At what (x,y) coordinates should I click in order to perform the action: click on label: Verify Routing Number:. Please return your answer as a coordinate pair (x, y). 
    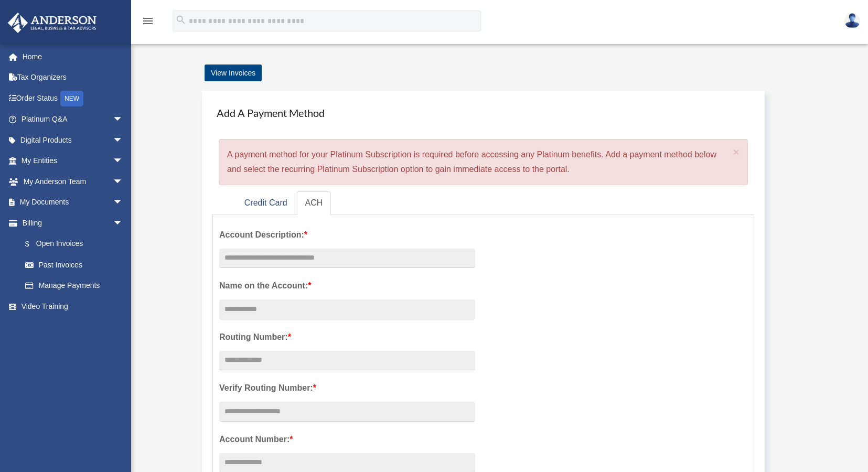
    Looking at the image, I should click on (348, 388).